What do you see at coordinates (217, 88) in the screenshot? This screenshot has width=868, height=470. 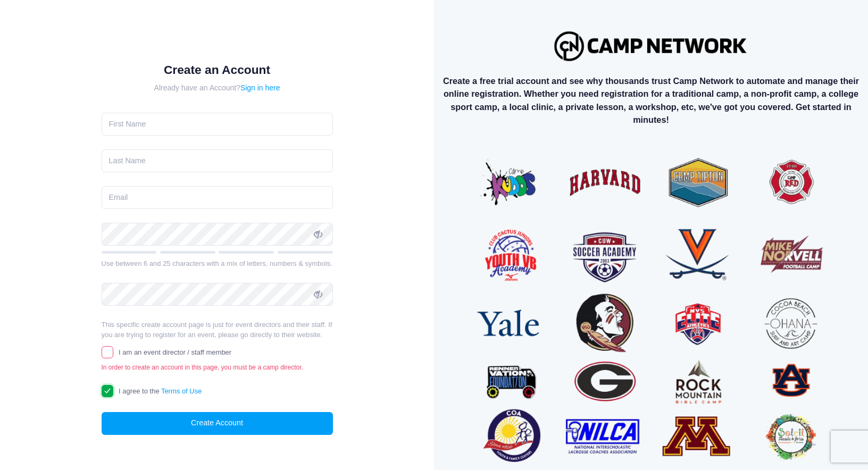 I see `div: Already have an Account?` at bounding box center [217, 88].